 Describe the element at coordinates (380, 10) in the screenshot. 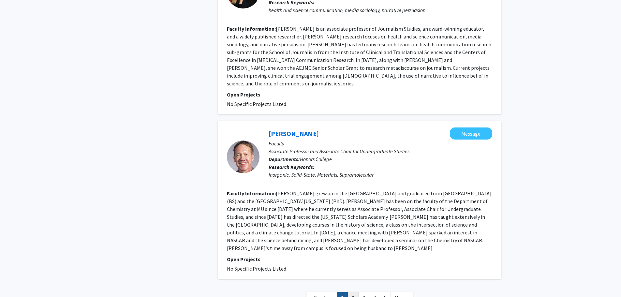

I see `div: health and science communication, media sociology, narrative persuasion` at that location.